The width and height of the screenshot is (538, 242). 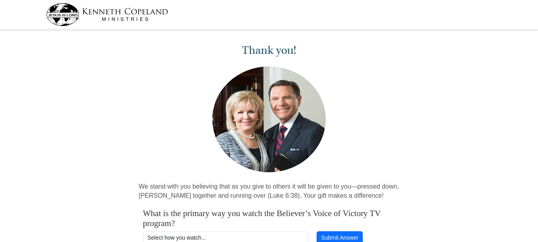 I want to click on h4: What is the primary way you watch the Believer’s Voice of Victory TV program?, so click(x=269, y=218).